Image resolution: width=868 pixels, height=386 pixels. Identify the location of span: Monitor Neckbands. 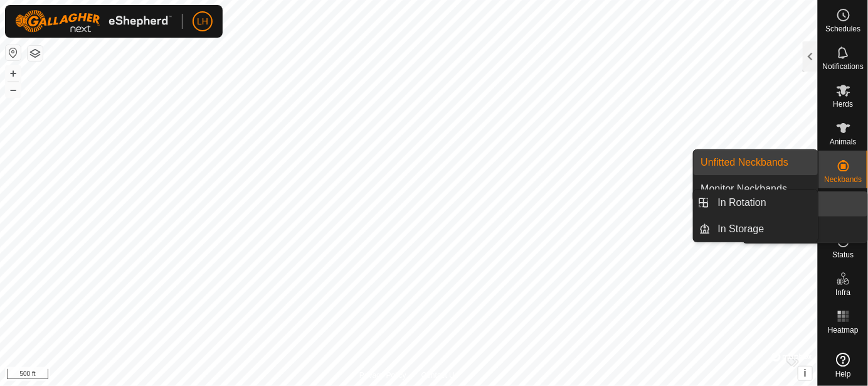
(744, 189).